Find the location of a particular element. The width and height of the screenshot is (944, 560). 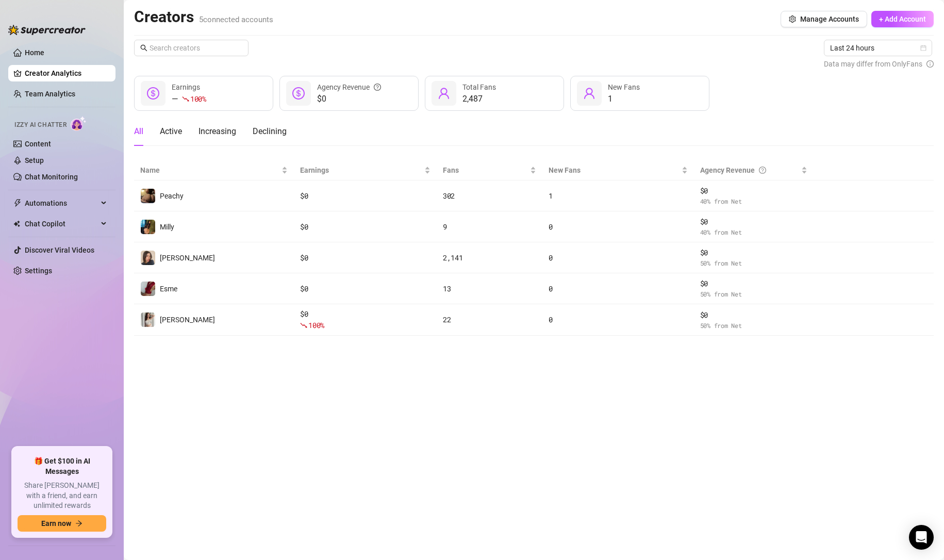

span: $0 is located at coordinates (349, 99).